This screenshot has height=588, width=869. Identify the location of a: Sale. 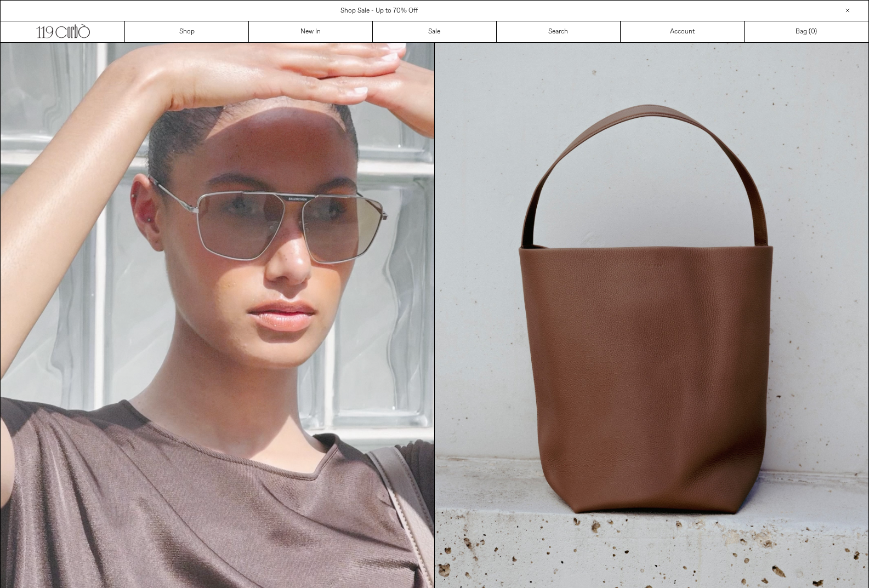
(435, 32).